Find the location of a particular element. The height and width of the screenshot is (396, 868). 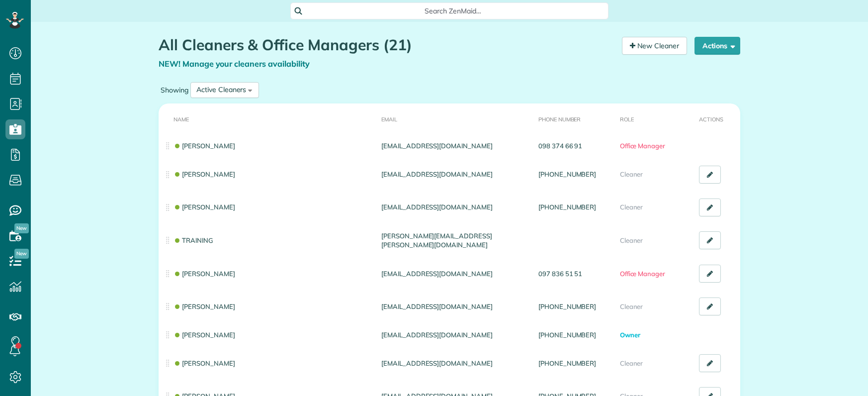

th: Name is located at coordinates (268, 118).